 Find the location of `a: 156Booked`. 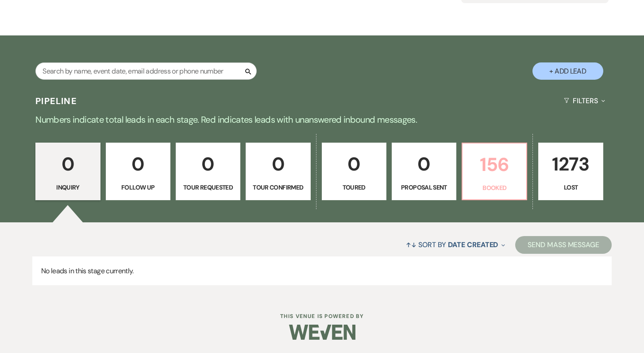

a: 156Booked is located at coordinates (494, 171).